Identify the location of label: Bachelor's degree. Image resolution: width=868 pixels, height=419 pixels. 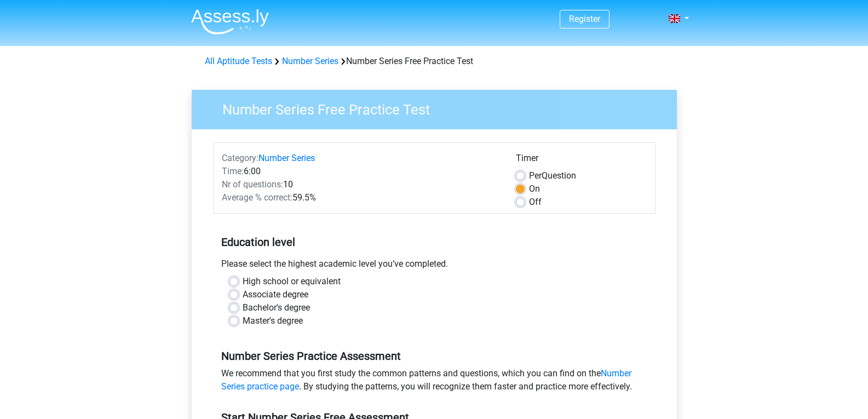
(276, 308).